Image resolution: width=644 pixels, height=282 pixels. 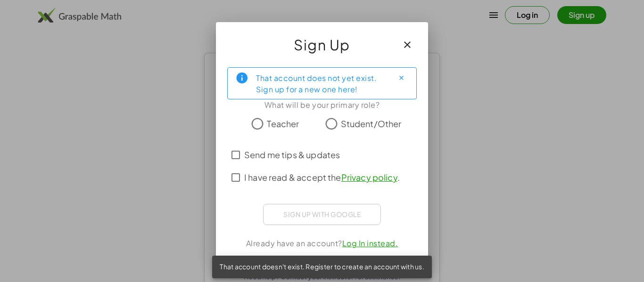 What do you see at coordinates (371, 123) in the screenshot?
I see `span: Student/Other` at bounding box center [371, 123].